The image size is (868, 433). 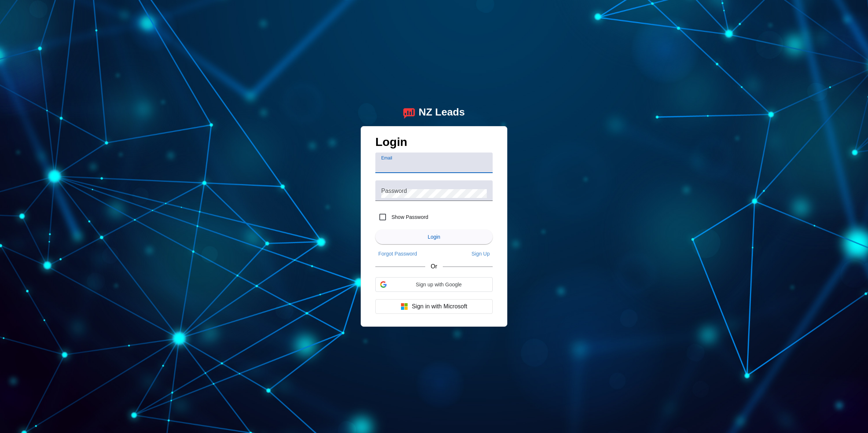 What do you see at coordinates (394, 190) in the screenshot?
I see `mat-label: Password` at bounding box center [394, 190].